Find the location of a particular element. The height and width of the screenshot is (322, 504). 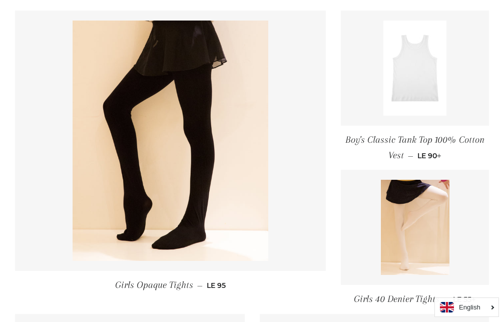

span: LE 95 is located at coordinates (216, 285).